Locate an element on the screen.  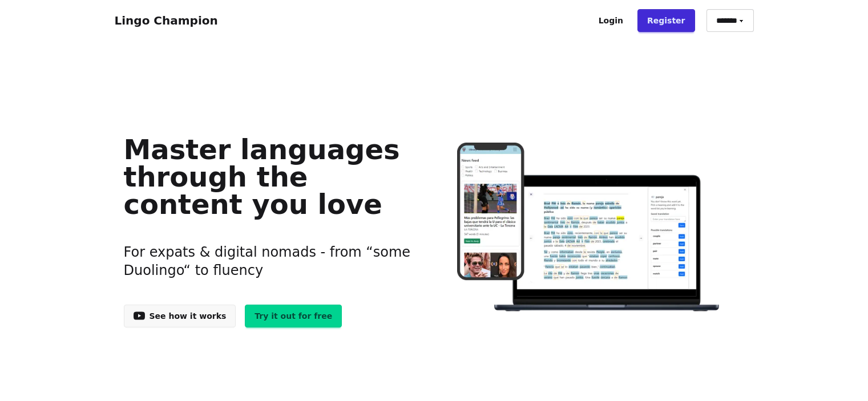
img: Learn languages online is located at coordinates (589, 228).